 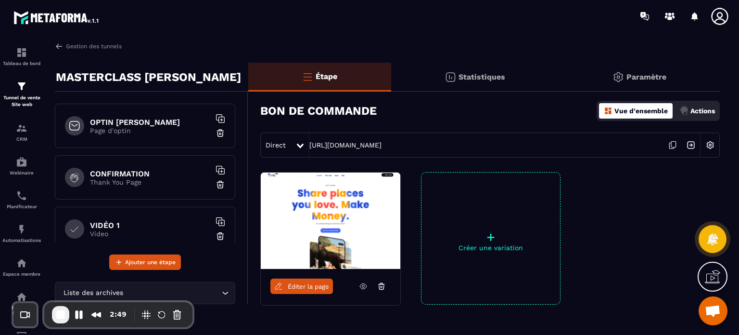 I want to click on span: Direct, so click(x=276, y=145).